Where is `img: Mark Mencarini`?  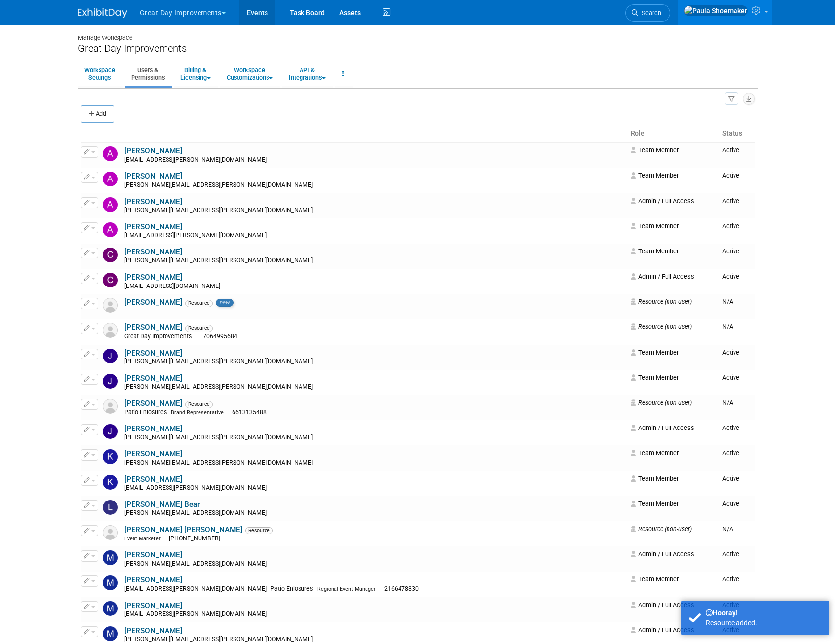 img: Mark Mencarini is located at coordinates (110, 583).